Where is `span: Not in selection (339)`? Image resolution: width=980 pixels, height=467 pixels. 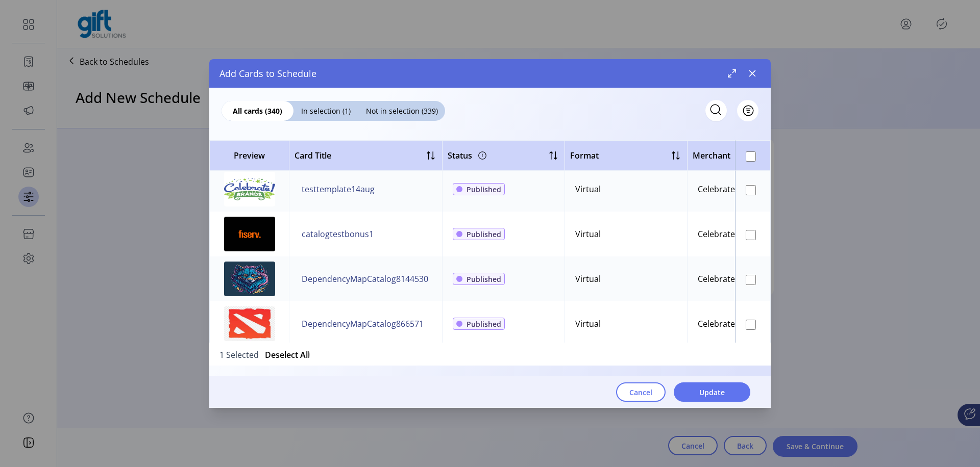 span: Not in selection (339) is located at coordinates (401, 111).